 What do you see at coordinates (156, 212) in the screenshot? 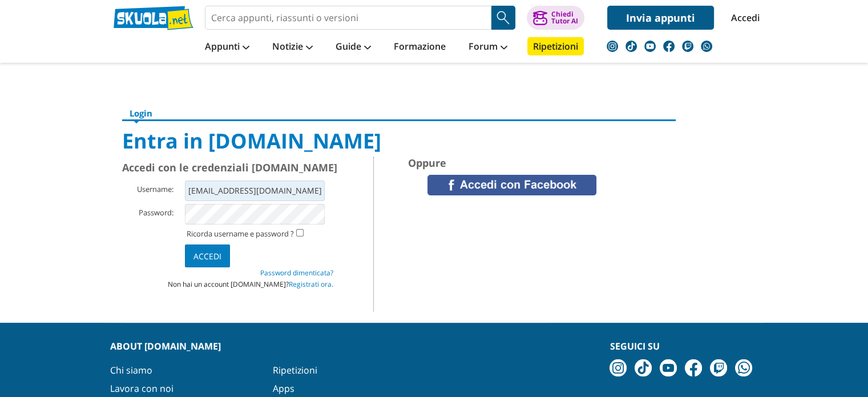
I see `label: Password:` at bounding box center [156, 212].